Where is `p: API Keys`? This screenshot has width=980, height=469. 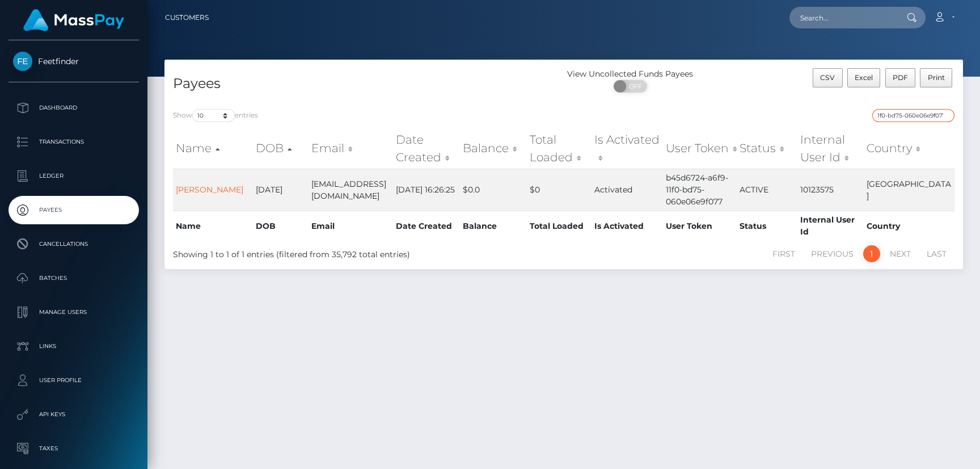
p: API Keys is located at coordinates (74, 414).